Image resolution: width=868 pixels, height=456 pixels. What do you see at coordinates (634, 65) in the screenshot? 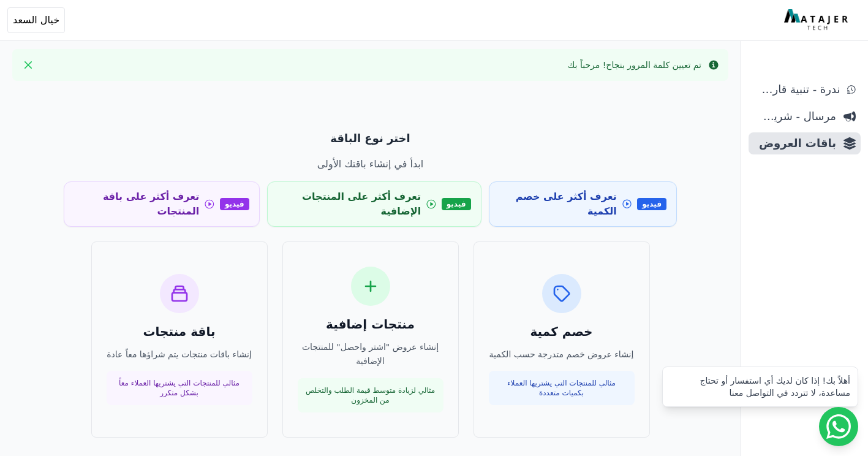
I see `div: تم تعيين كلمة المرور بنجاح! مرحباً بك` at bounding box center [634, 65].